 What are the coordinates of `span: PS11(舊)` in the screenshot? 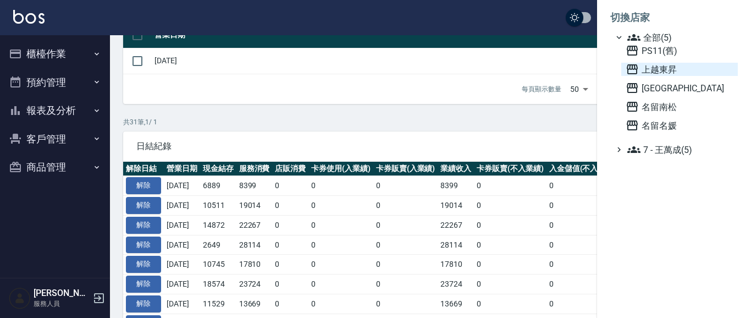 It's located at (680, 51).